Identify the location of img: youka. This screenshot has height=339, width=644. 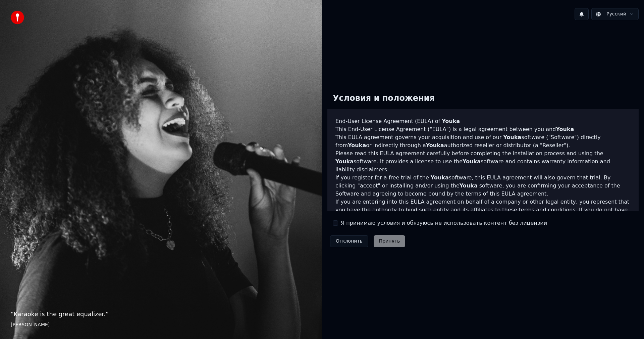
(17, 17).